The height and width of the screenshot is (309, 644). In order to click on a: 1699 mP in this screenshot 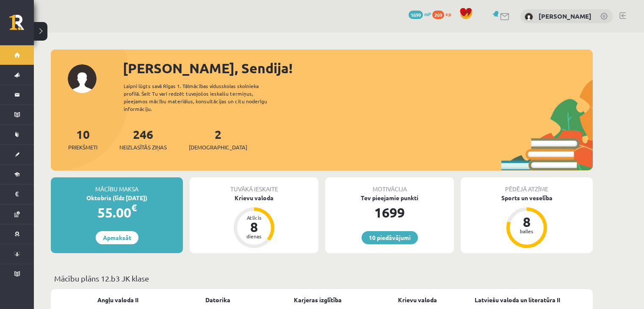, I will do `click(420, 14)`.